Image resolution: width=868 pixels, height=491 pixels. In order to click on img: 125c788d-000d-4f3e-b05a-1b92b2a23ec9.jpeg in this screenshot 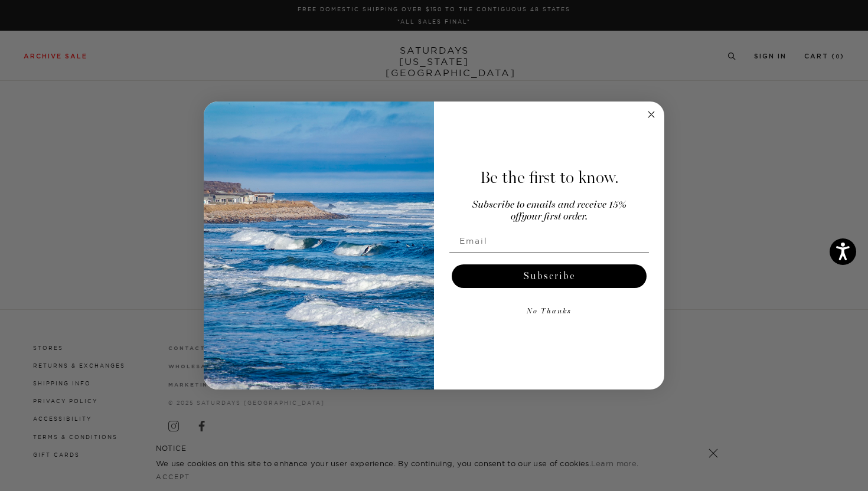, I will do `click(319, 246)`.